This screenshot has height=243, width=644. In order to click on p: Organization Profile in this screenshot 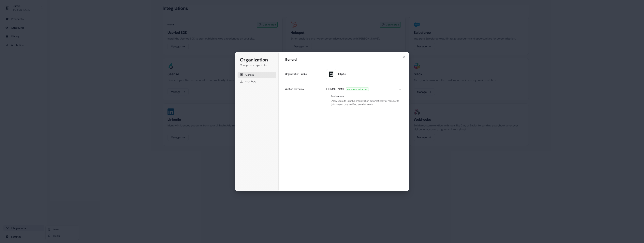, I will do `click(296, 74)`.